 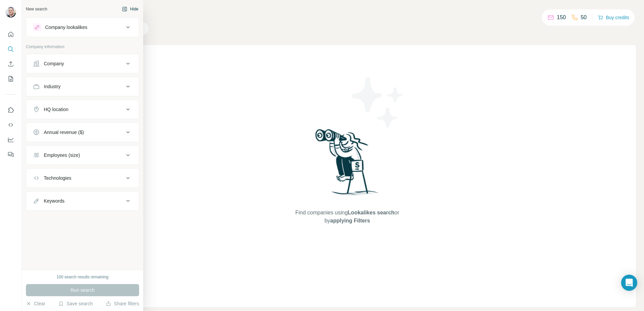 I want to click on button: My lists, so click(x=11, y=79).